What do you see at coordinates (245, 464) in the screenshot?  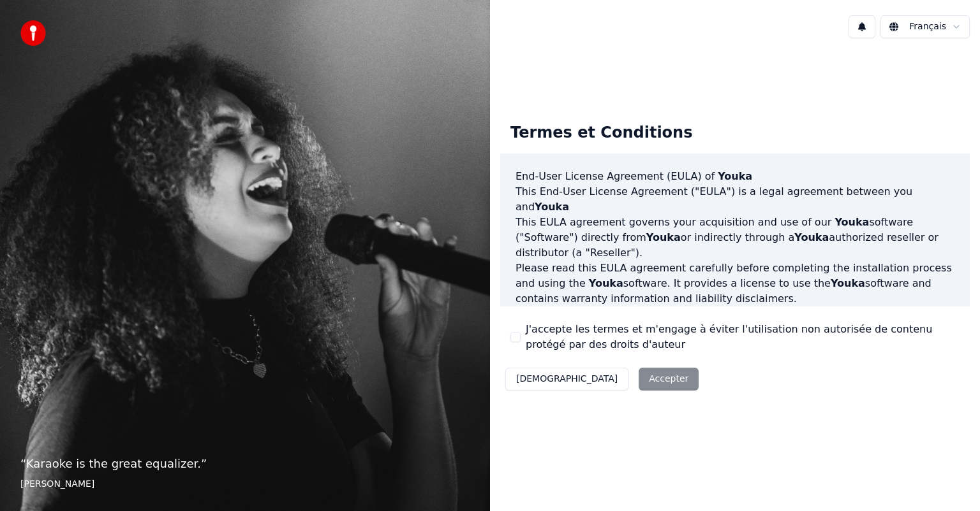 I see `p: “ Karaoke is the great equalizer. ”` at bounding box center [245, 464].